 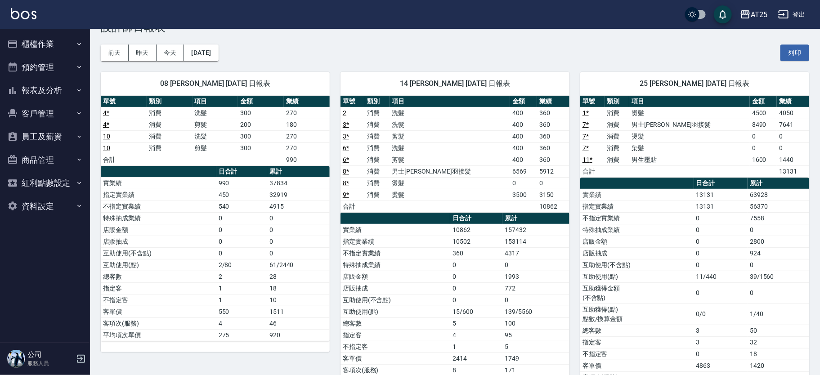 I want to click on button: 客戶管理, so click(x=45, y=114).